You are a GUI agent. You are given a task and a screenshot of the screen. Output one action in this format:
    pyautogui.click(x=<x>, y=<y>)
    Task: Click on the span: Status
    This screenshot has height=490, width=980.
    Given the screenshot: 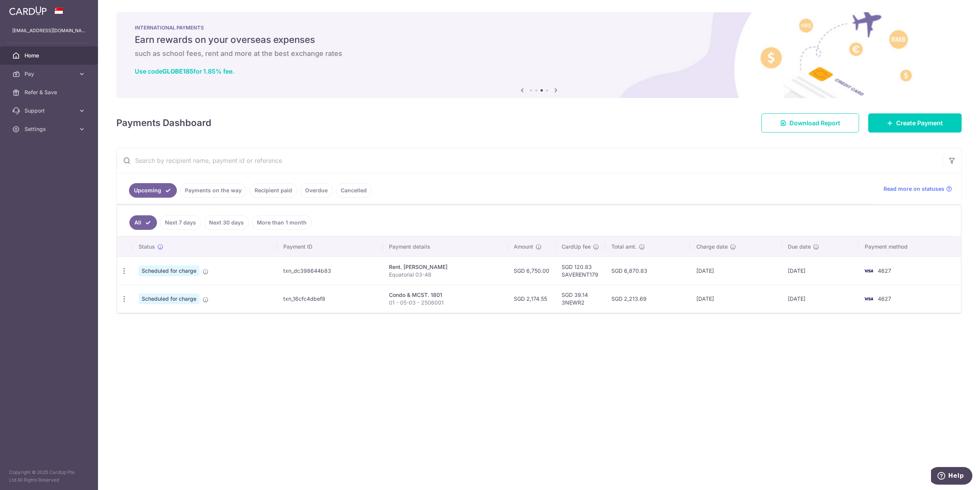 What is the action you would take?
    pyautogui.click(x=146, y=247)
    